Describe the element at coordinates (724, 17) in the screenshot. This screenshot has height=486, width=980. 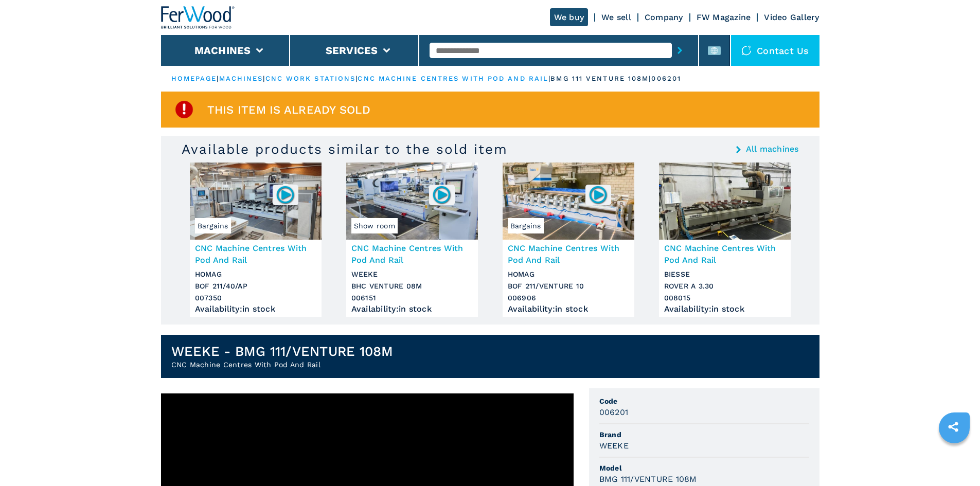
I see `a: FW Magazine` at that location.